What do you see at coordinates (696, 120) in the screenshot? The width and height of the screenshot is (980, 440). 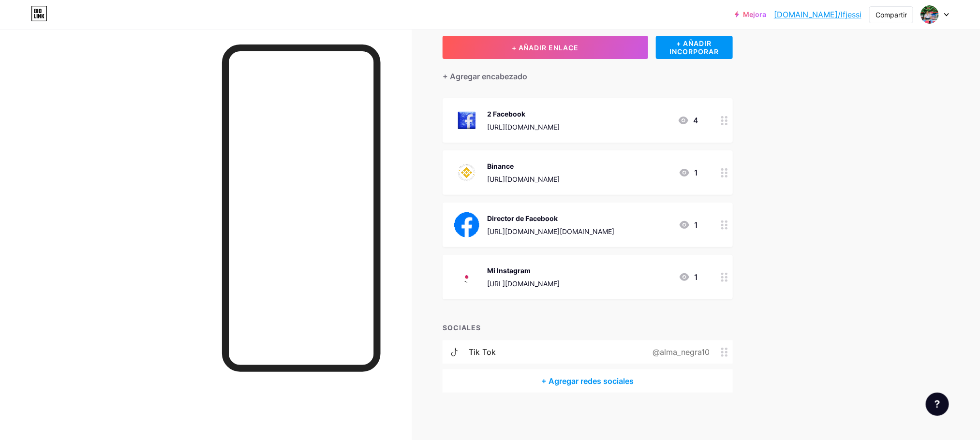 I see `font: 4` at bounding box center [696, 120].